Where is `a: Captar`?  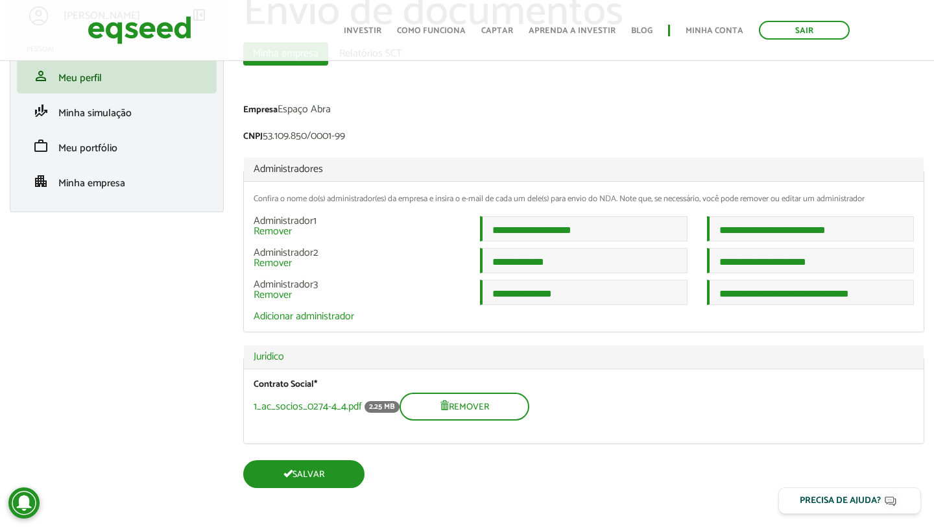 a: Captar is located at coordinates (497, 30).